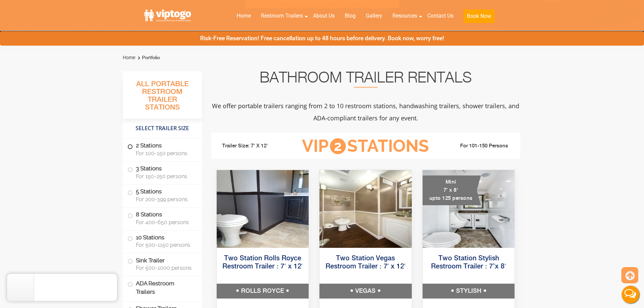 This screenshot has height=308, width=644. What do you see at coordinates (165, 222) in the screenshot?
I see `span: For 400-650 persons` at bounding box center [165, 222].